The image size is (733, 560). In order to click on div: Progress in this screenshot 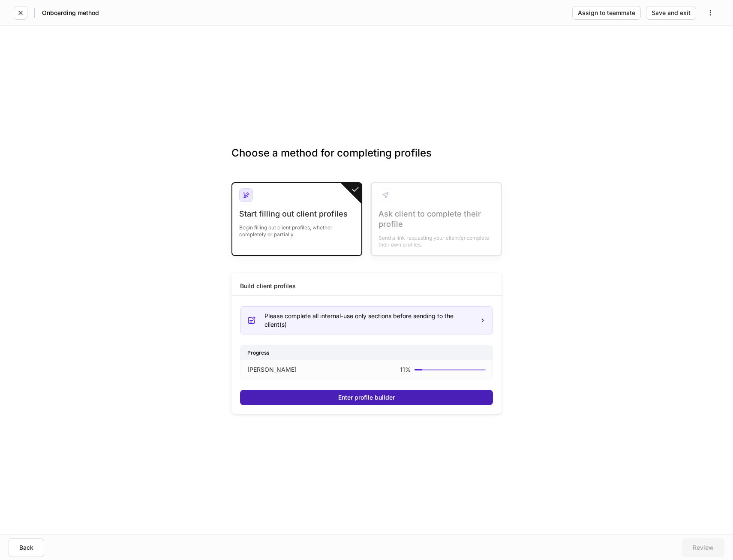, I will do `click(366, 353)`.